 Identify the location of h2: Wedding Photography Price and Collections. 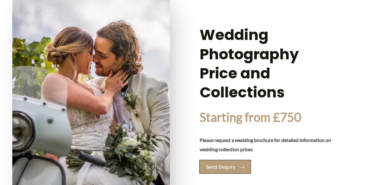
(272, 64).